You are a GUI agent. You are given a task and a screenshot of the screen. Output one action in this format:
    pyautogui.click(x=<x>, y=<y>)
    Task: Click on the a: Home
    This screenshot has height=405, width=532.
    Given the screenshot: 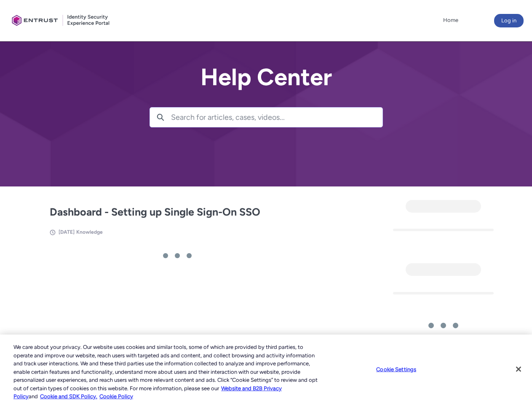 What is the action you would take?
    pyautogui.click(x=451, y=20)
    